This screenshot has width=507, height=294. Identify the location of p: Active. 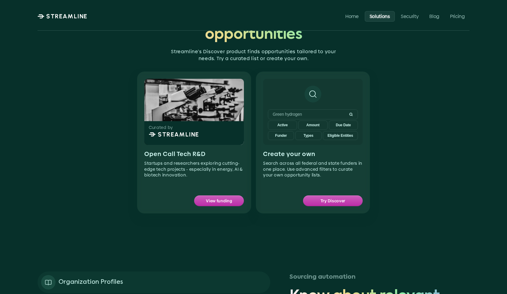
(283, 125).